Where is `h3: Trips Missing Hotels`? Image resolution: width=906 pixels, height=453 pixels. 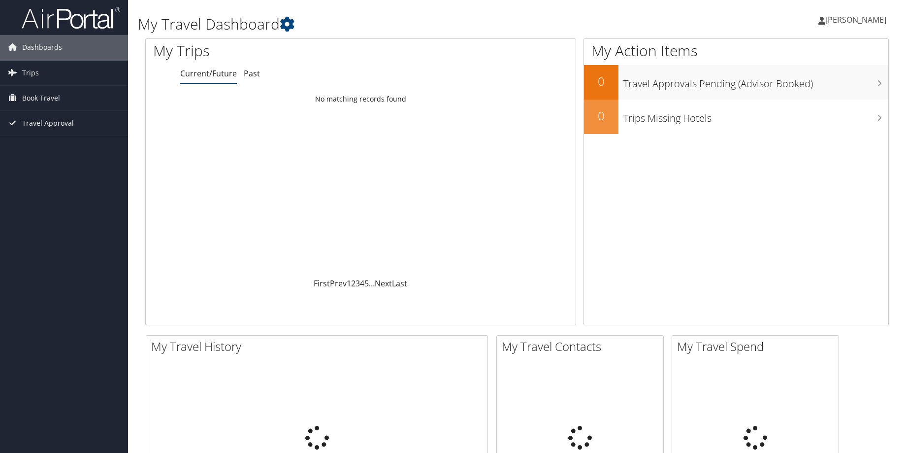 h3: Trips Missing Hotels is located at coordinates (756, 116).